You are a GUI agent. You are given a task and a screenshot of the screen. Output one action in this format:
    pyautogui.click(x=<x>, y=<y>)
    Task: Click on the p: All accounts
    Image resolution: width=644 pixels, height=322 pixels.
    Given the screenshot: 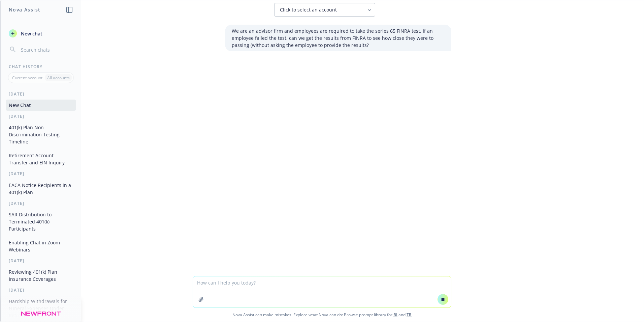 What is the action you would take?
    pyautogui.click(x=58, y=78)
    